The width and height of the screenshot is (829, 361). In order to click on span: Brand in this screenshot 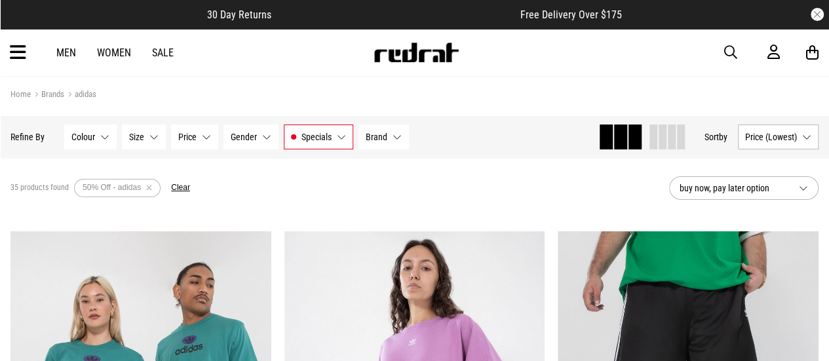, I will do `click(376, 137)`.